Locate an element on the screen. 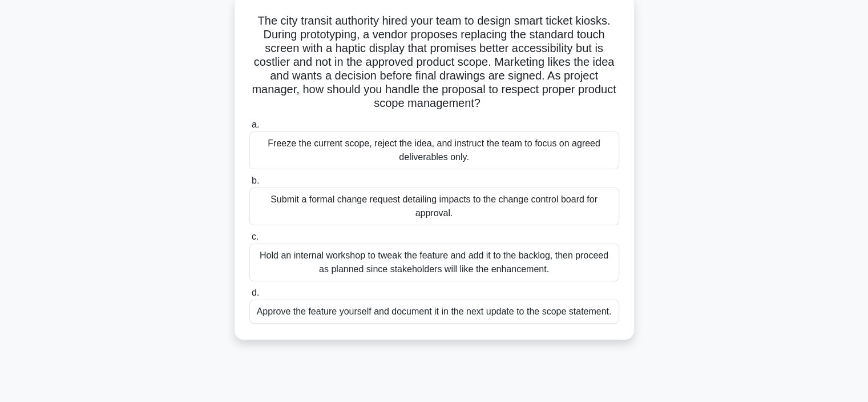 This screenshot has width=868, height=402. div: Submit a formal change request detailing impacts to the change control board for approval. is located at coordinates (435, 207).